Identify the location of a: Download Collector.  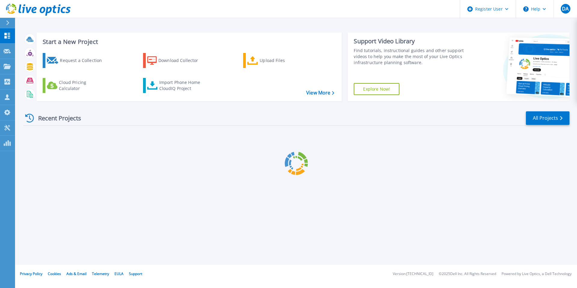
(177, 60).